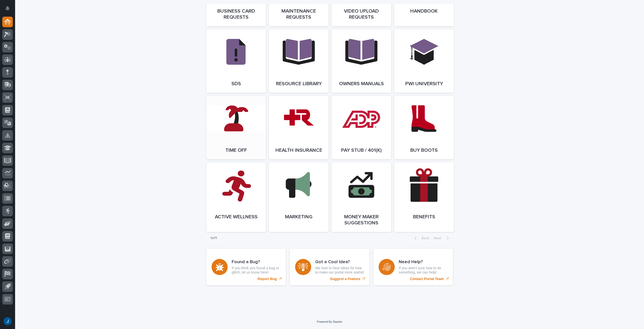 This screenshot has width=644, height=329. Describe the element at coordinates (214, 238) in the screenshot. I see `p: 1 of 1` at that location.